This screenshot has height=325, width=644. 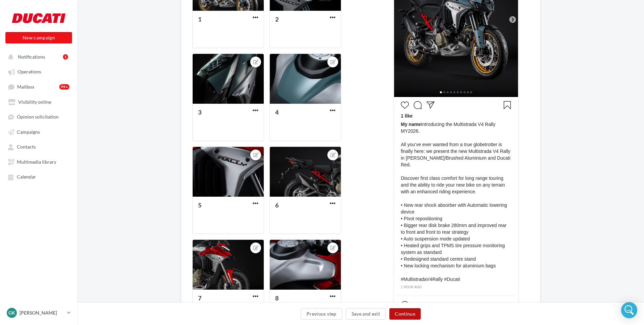 What do you see at coordinates (37, 56) in the screenshot?
I see `button: Notifications 1` at bounding box center [37, 56].